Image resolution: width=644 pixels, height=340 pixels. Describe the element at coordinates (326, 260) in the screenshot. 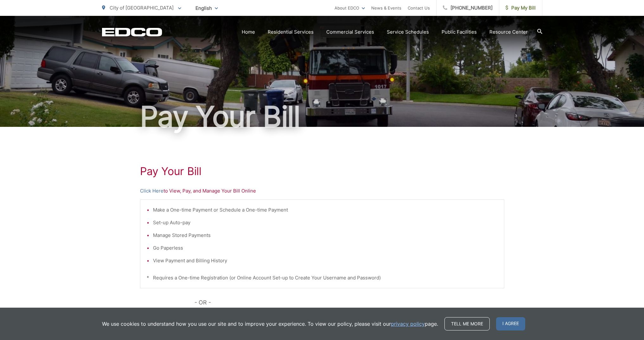

I see `li: View Payment and Billing History` at that location.